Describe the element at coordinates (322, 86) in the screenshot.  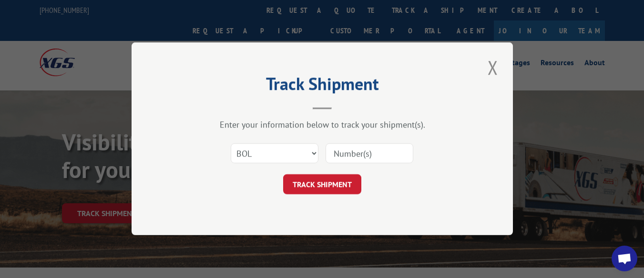
I see `h2: Track Shipment` at that location.